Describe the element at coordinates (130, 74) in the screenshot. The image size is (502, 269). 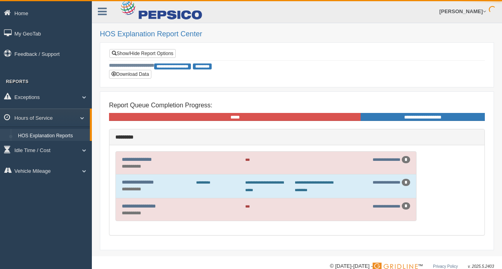
I see `button: Download Data` at that location.